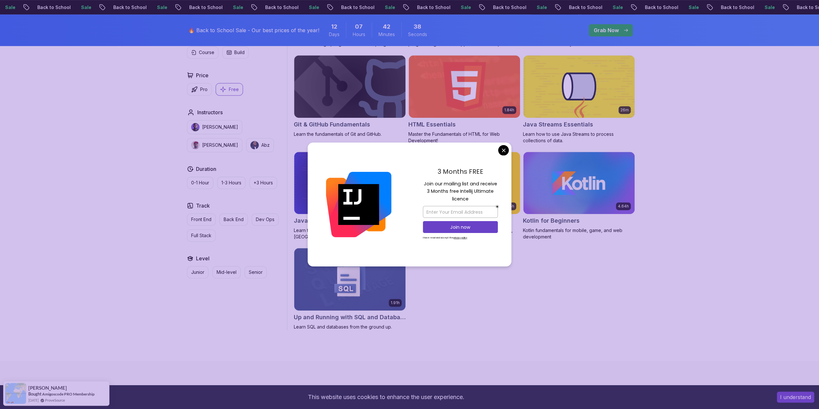 Image resolution: width=819 pixels, height=409 pixels. What do you see at coordinates (386, 27) in the screenshot?
I see `span: 42 Minutes` at bounding box center [386, 27].